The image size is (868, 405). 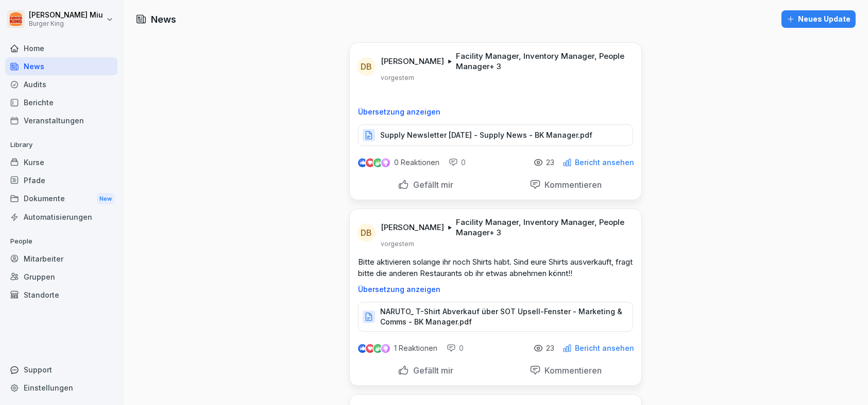 I want to click on a: Mitarbeiter, so click(x=61, y=258).